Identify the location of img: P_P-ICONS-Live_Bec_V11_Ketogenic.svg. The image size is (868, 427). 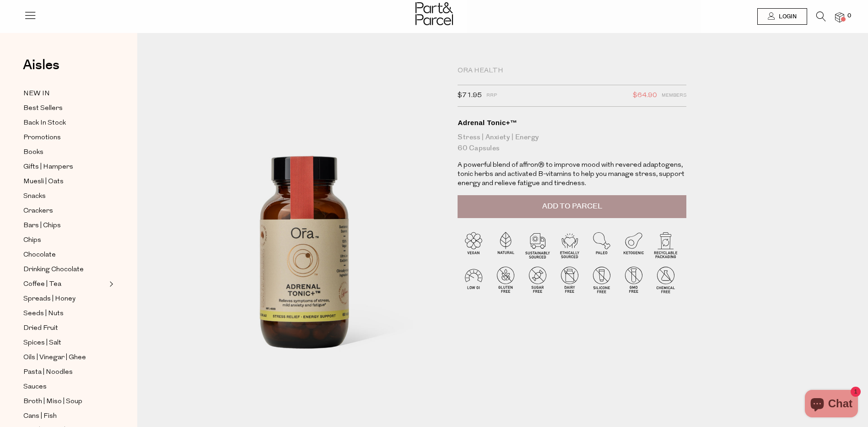
(634, 245).